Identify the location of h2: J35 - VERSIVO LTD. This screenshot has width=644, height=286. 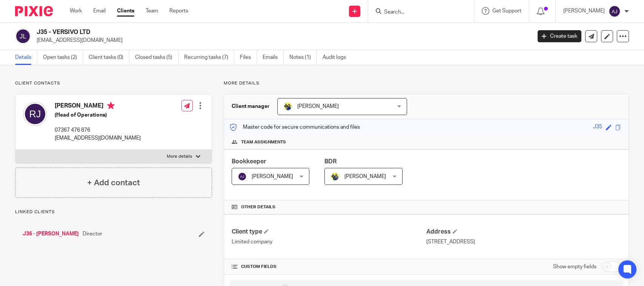
(232, 32).